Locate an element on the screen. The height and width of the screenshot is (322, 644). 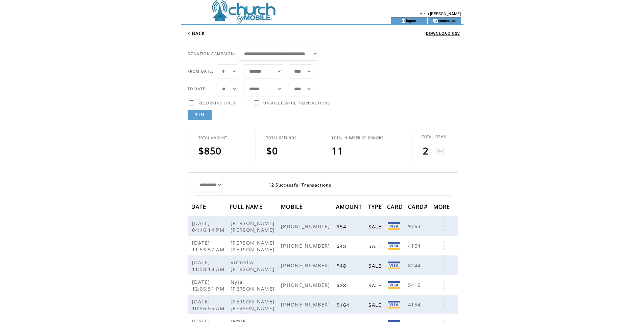
span: CARD is located at coordinates (396, 207).